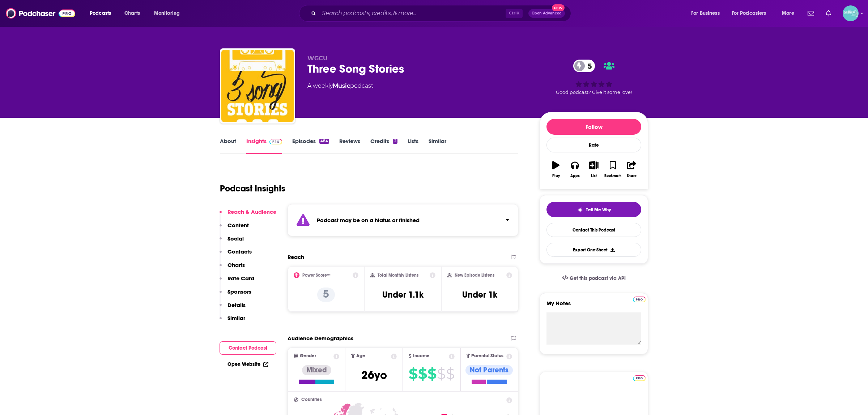 This screenshot has width=868, height=415. What do you see at coordinates (546, 13) in the screenshot?
I see `button: Open AdvancedNew` at bounding box center [546, 13].